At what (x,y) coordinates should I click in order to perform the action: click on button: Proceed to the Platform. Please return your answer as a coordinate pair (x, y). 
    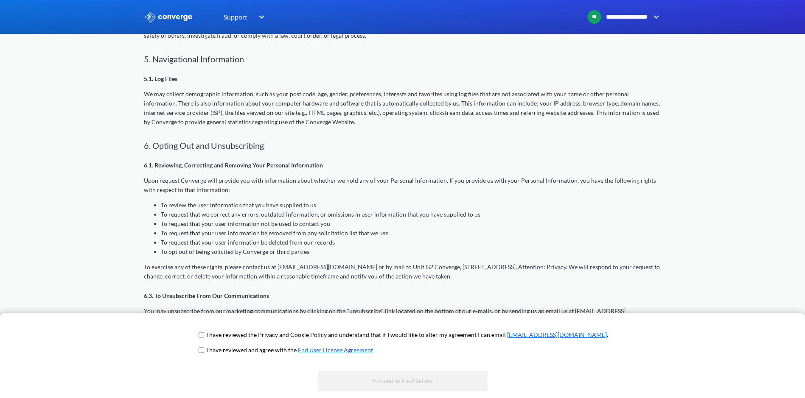
    Looking at the image, I should click on (402, 381).